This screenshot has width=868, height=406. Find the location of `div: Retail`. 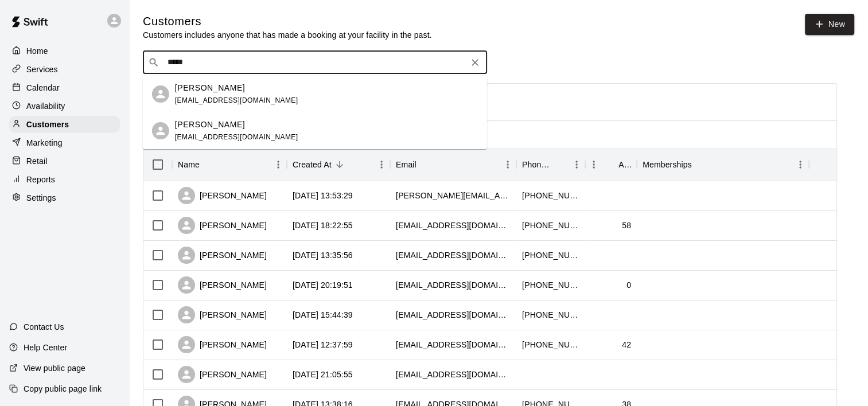

div: Retail is located at coordinates (65, 161).